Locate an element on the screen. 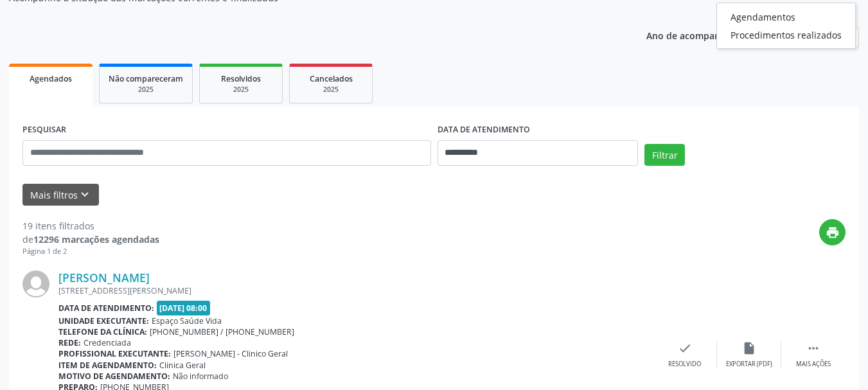  label: DATA DE ATENDIMENTO is located at coordinates (484, 130).